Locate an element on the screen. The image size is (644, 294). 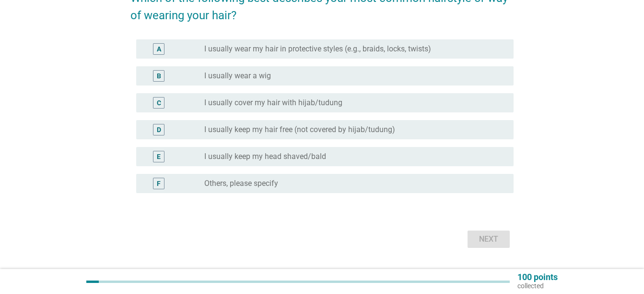
label: Others, please specify is located at coordinates (242, 183).